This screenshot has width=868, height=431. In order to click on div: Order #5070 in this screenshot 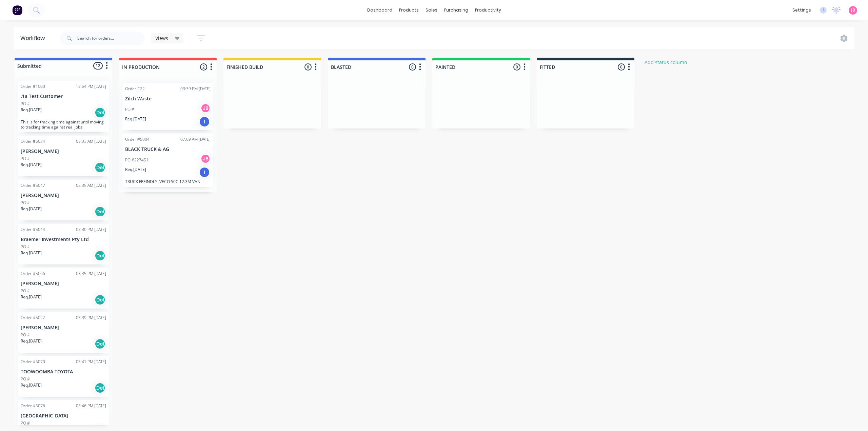, I will do `click(33, 361)`.